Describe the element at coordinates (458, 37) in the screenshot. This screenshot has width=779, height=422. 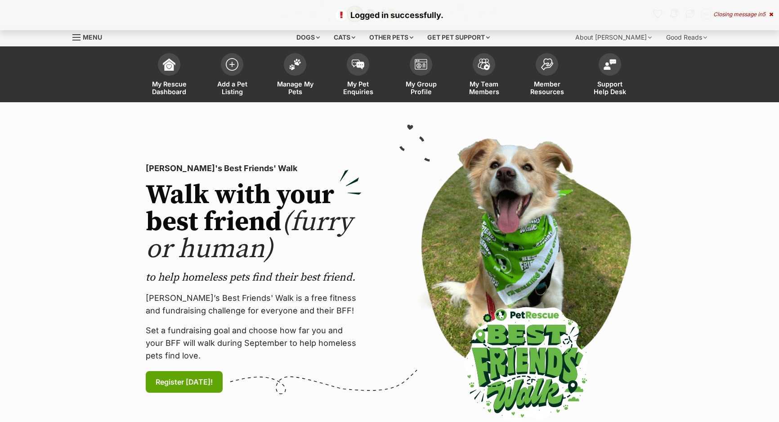
I see `div: Get pet support` at that location.